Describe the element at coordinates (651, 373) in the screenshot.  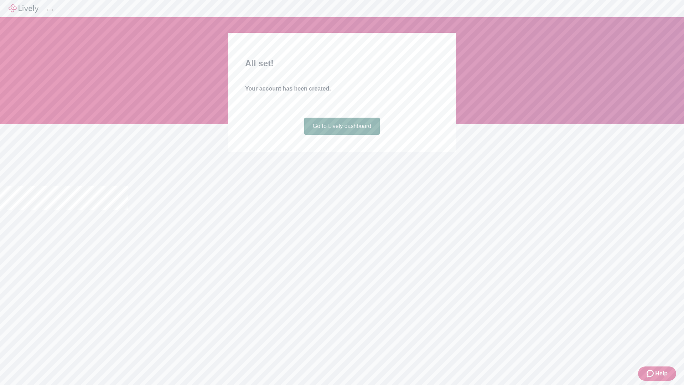
I see `svg: Zendesk support icon` at that location.